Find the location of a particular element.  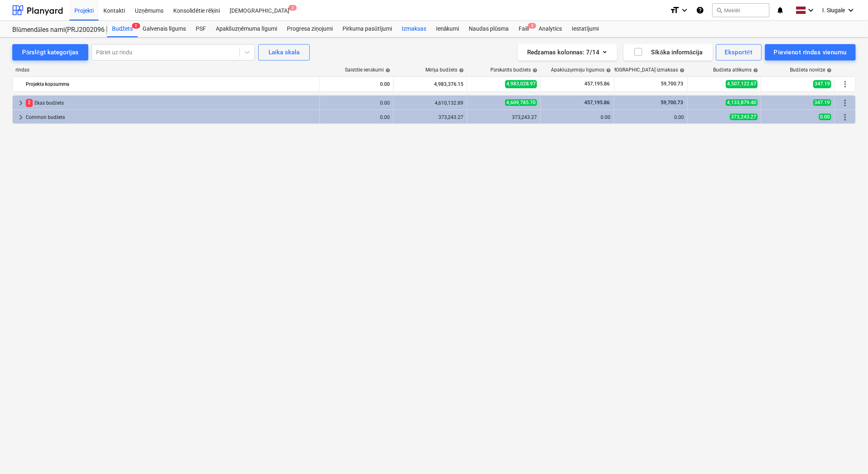

div: Progresa ziņojumi is located at coordinates (310, 29).